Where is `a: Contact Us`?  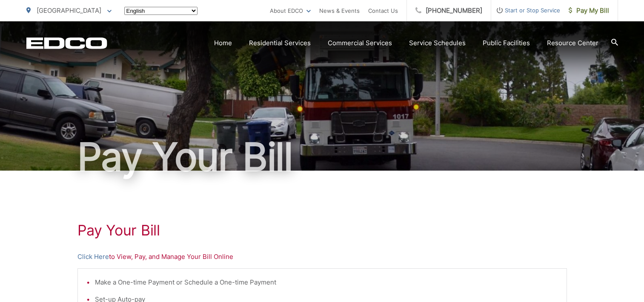
a: Contact Us is located at coordinates (383, 11).